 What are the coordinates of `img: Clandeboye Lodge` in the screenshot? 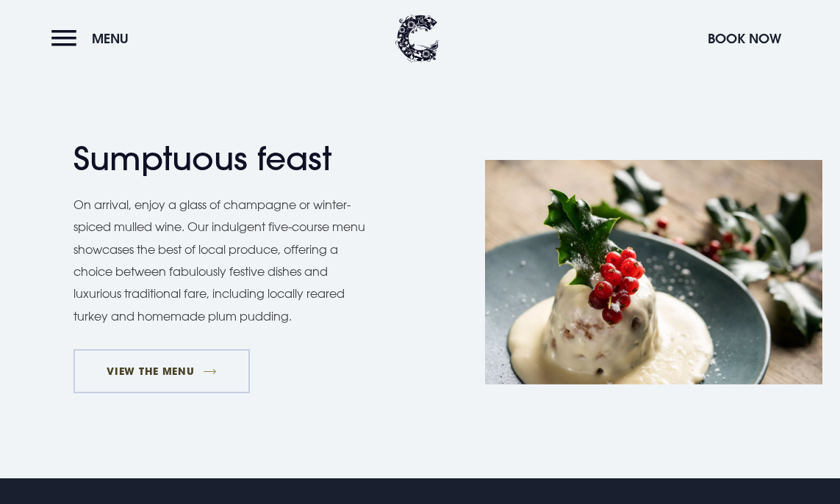 It's located at (417, 38).